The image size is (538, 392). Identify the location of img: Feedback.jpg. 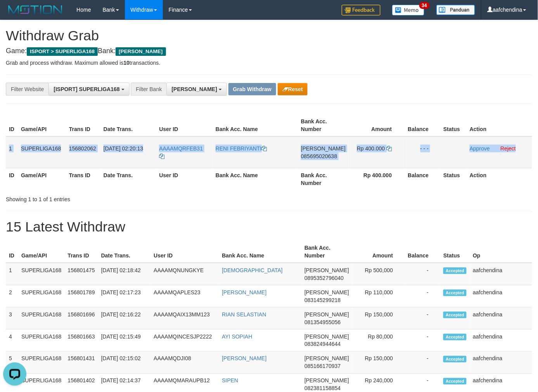
(361, 10).